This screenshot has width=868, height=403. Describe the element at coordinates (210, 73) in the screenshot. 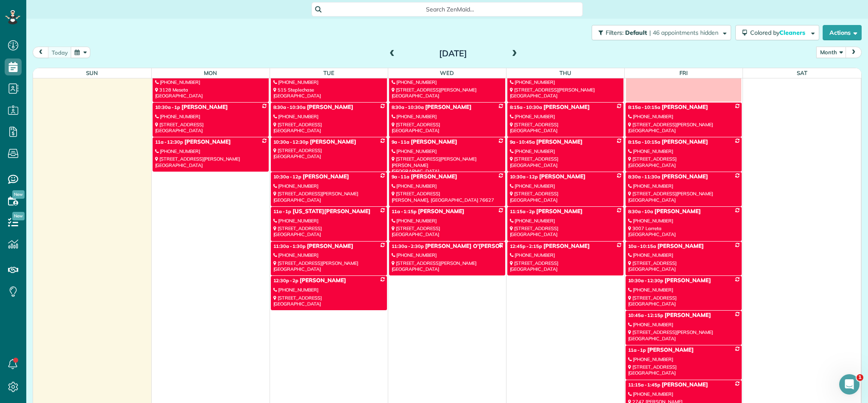

I see `span: Mon` at that location.